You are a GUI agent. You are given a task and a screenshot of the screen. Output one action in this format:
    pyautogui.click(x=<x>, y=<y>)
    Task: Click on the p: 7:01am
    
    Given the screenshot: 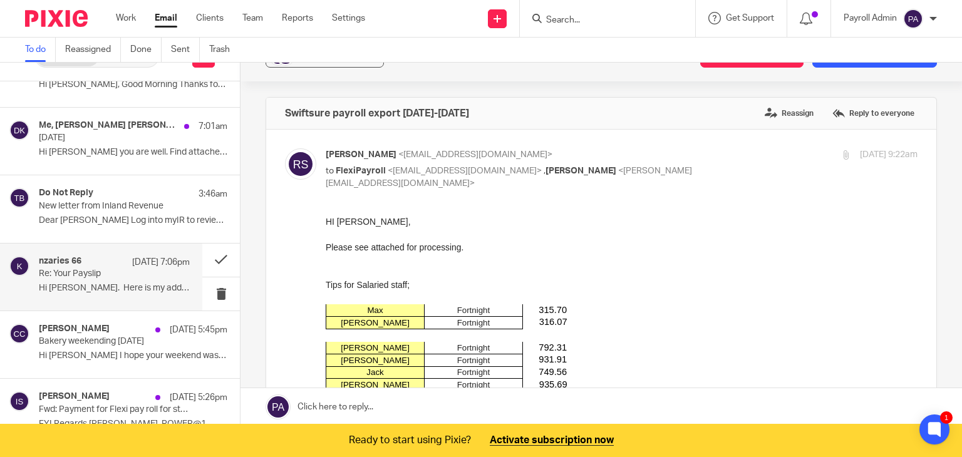 What is the action you would take?
    pyautogui.click(x=213, y=127)
    